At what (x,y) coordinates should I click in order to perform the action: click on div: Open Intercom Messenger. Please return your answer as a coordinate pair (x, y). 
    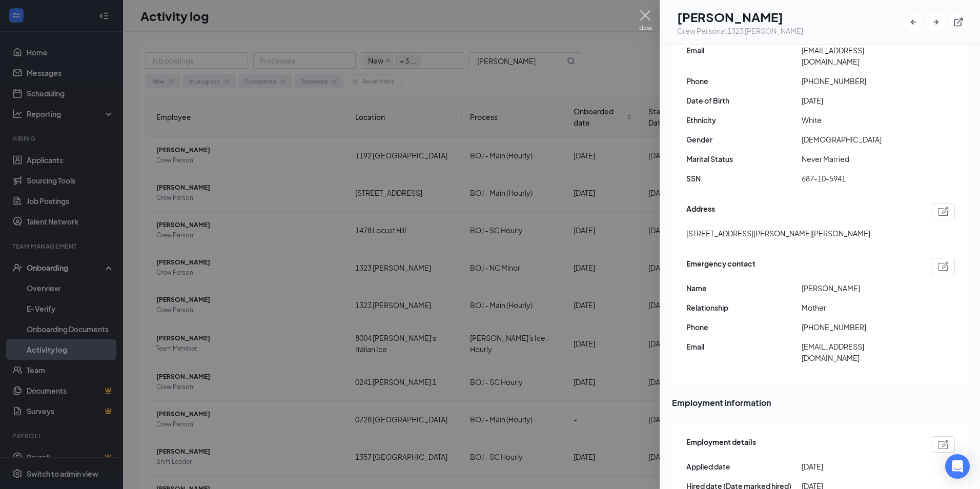
    Looking at the image, I should click on (957, 466).